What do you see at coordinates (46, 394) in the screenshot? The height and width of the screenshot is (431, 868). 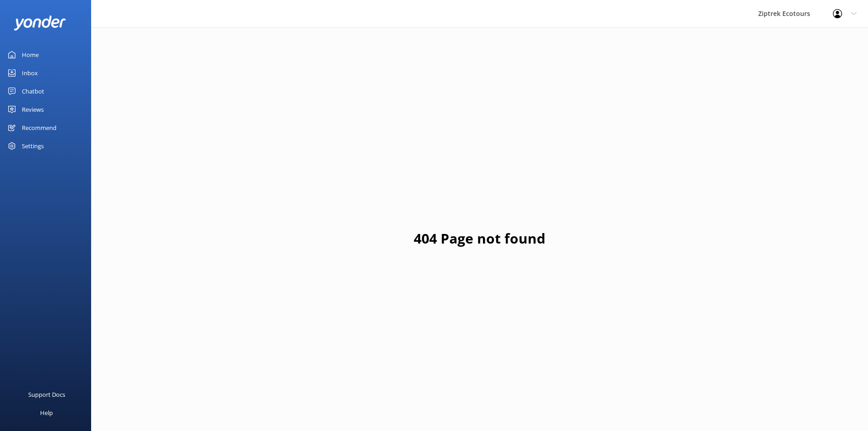 I see `div: Support Docs` at bounding box center [46, 394].